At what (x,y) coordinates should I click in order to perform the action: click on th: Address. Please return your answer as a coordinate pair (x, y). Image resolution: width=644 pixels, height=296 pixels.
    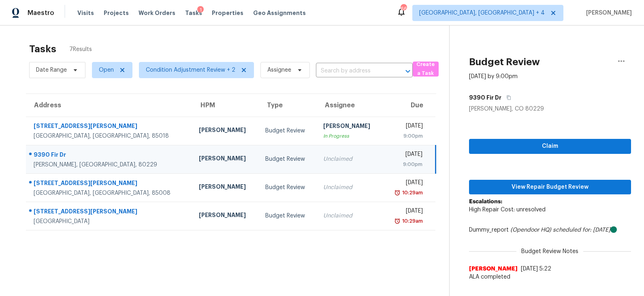
    Looking at the image, I should click on (109, 105).